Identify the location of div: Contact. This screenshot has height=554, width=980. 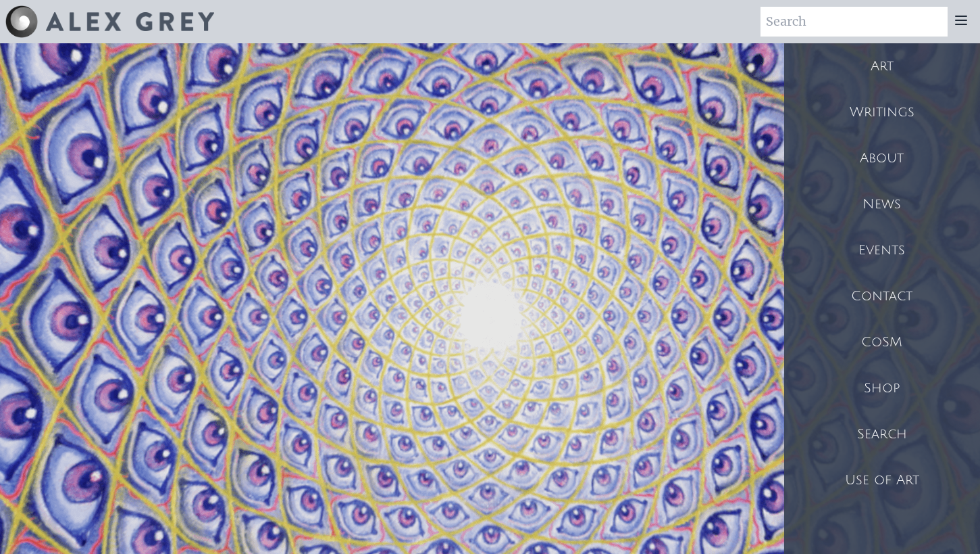
(883, 296).